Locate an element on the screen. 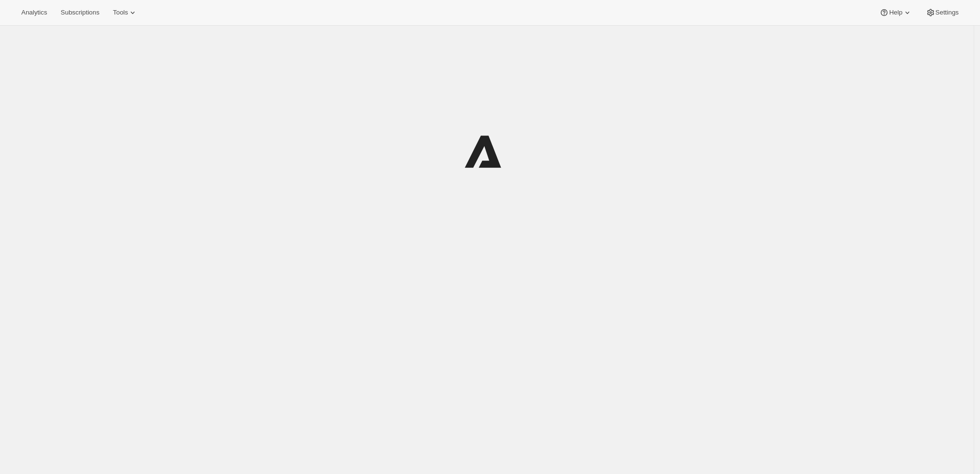 The image size is (980, 474). span: Analytics is located at coordinates (34, 12).